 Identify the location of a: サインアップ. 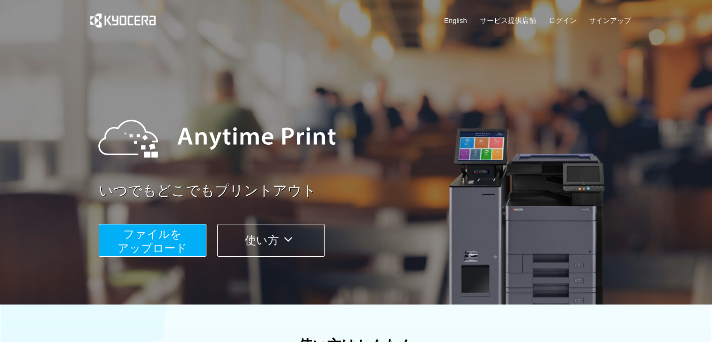
(610, 20).